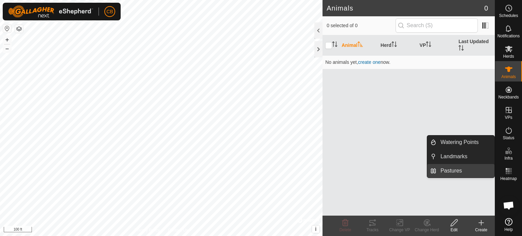 The height and width of the screenshot is (236, 522). What do you see at coordinates (465, 142) in the screenshot?
I see `a: Watering Points` at bounding box center [465, 142].